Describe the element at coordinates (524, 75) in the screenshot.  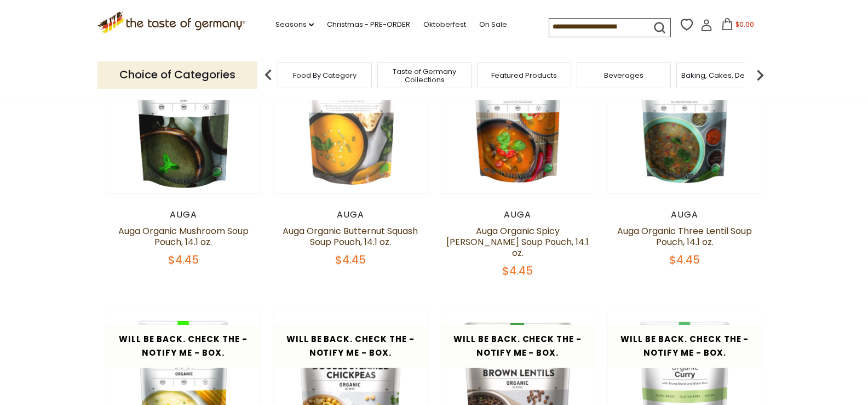
I see `span: Featured Products` at that location.